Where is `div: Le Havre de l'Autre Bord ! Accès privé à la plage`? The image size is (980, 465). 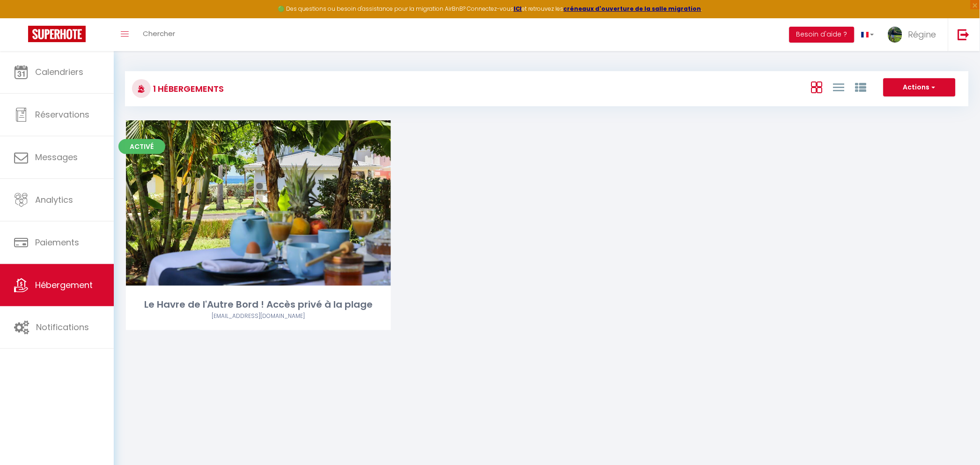 div: Le Havre de l'Autre Bord ! Accès privé à la plage is located at coordinates (259, 304).